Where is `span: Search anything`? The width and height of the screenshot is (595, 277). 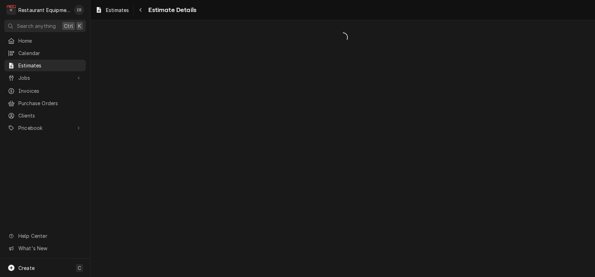 span: Search anything is located at coordinates (36, 26).